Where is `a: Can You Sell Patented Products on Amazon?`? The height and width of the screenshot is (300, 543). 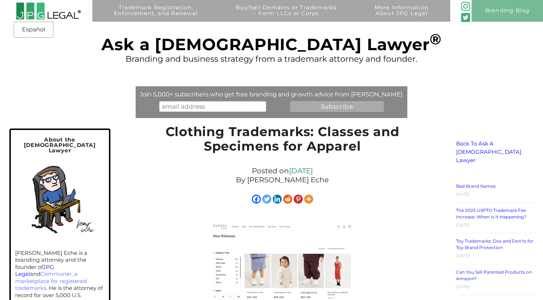 a: Can You Sell Patented Products on Amazon? is located at coordinates (494, 275).